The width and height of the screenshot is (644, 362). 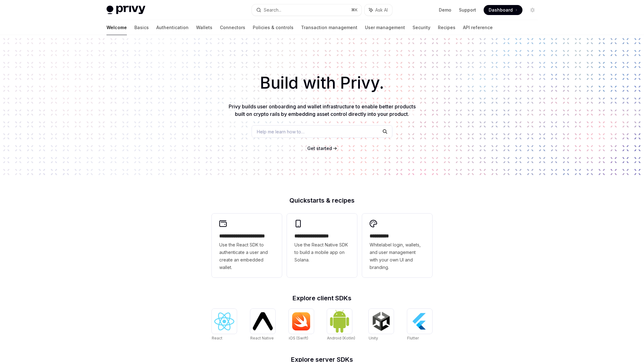 I want to click on a: Recipes, so click(x=447, y=28).